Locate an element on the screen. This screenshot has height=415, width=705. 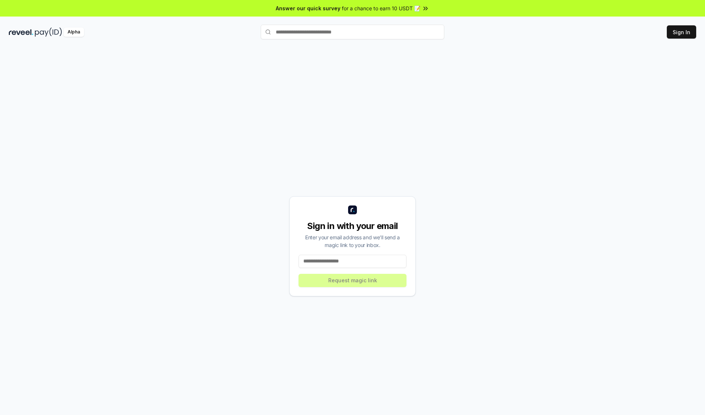
span: for a chance to earn 10 USDT 📝 is located at coordinates (381, 8).